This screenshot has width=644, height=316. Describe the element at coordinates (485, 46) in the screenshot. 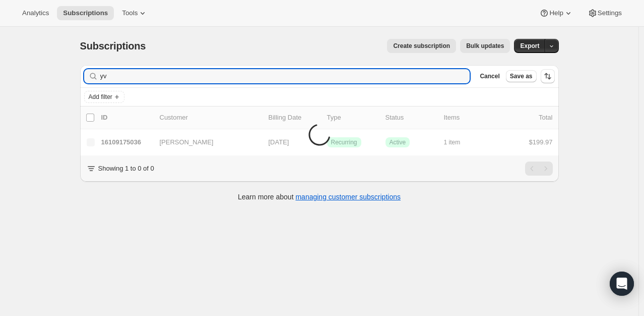

I see `button: Bulk updates` at that location.